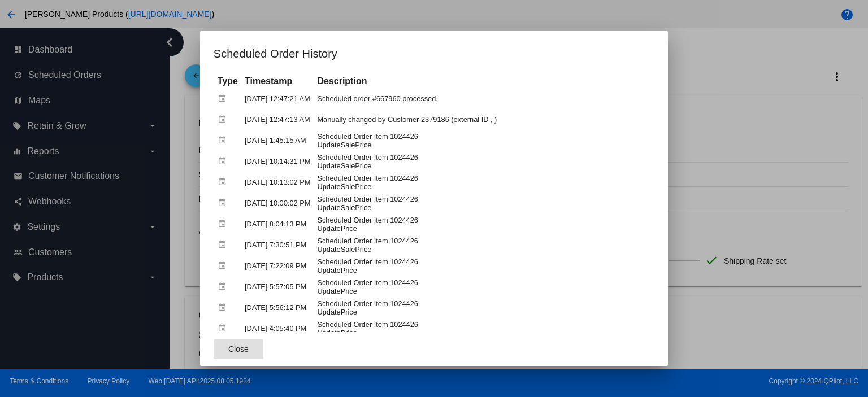  I want to click on th: Type, so click(227, 81).